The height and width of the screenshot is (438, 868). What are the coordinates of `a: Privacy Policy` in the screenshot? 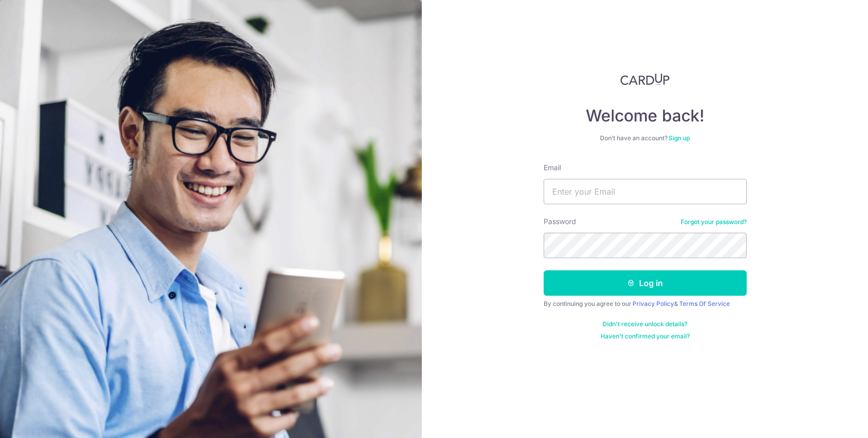 It's located at (654, 303).